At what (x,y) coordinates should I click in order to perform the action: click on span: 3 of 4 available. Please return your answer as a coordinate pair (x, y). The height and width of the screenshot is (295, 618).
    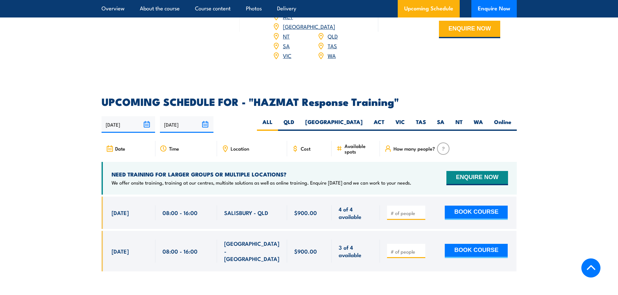
    Looking at the image, I should click on (355, 251).